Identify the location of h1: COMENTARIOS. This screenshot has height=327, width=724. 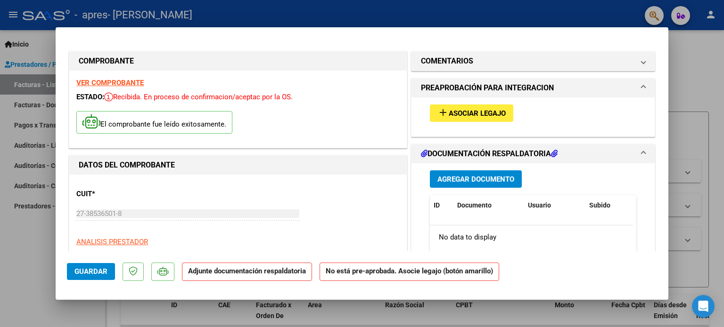
(447, 61).